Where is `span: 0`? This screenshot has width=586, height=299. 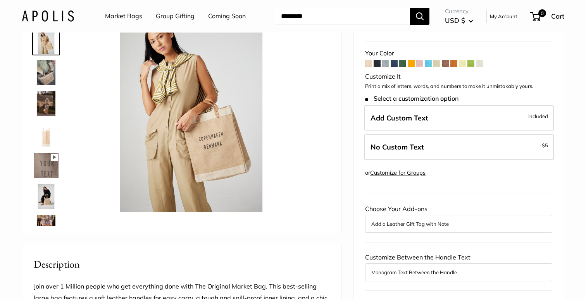 span: 0 is located at coordinates (542, 13).